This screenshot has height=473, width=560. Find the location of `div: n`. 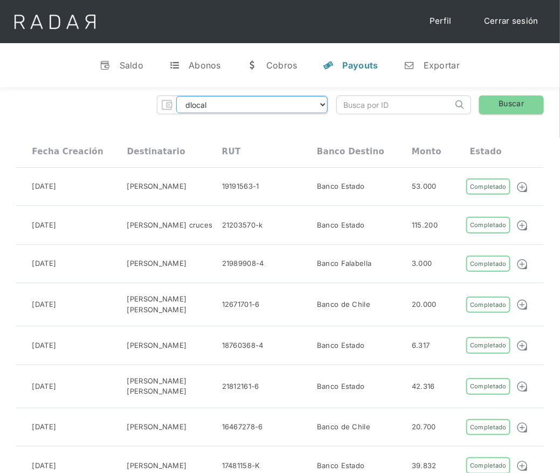

div: n is located at coordinates (410, 65).